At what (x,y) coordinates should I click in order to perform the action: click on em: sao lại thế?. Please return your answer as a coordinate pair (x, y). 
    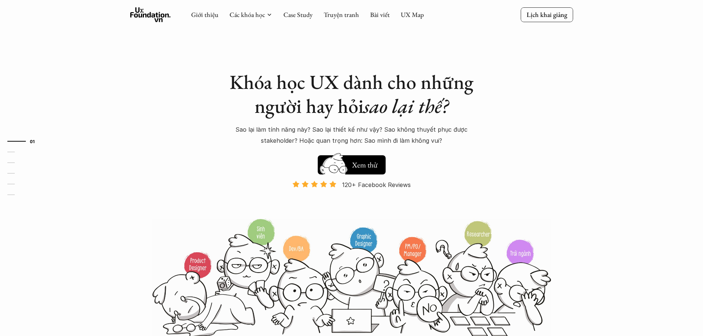
    Looking at the image, I should click on (406, 106).